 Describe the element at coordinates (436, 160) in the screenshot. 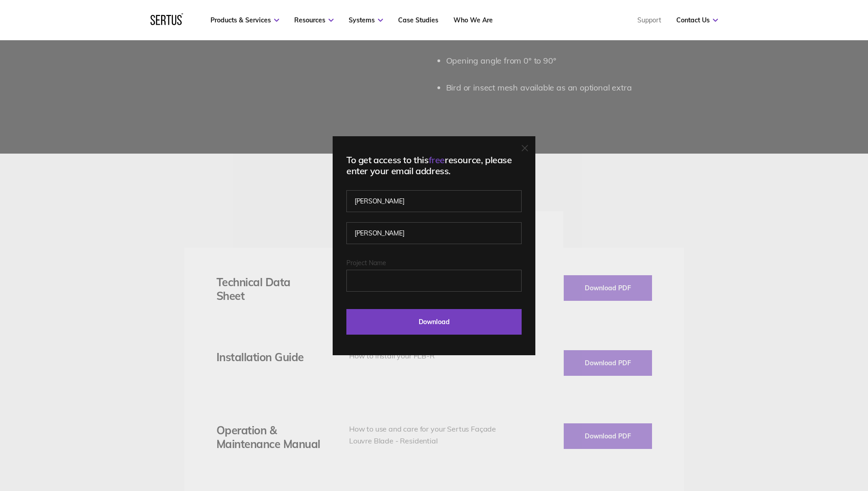

I see `span: free` at that location.